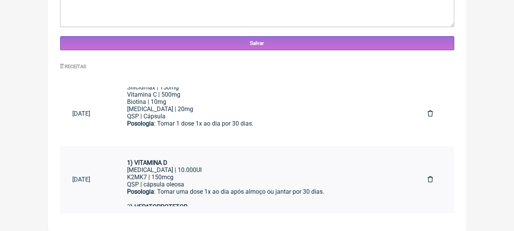  What do you see at coordinates (265, 114) in the screenshot?
I see `a: Magnésio Dimalato | 200mgMagnésio Treonato | 300mgBoswellia Serrata | 300mgQSP | CápsulaPosologia...` at bounding box center [265, 114].